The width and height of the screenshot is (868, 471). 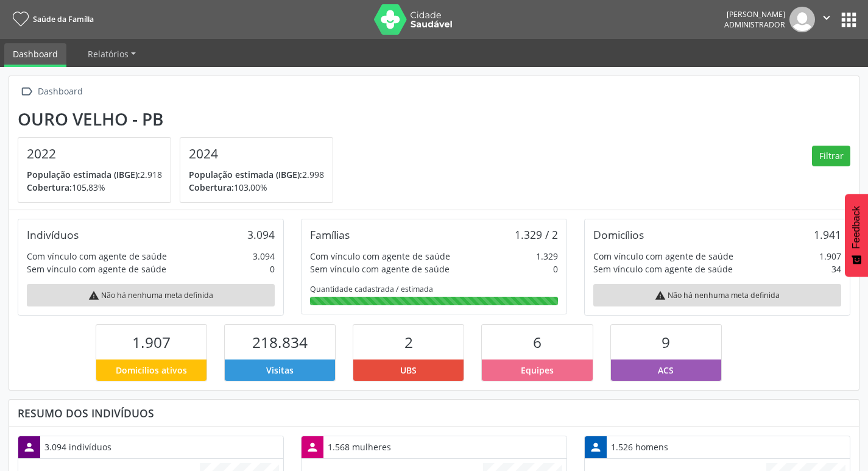 I want to click on div: Famílias, so click(x=329, y=235).